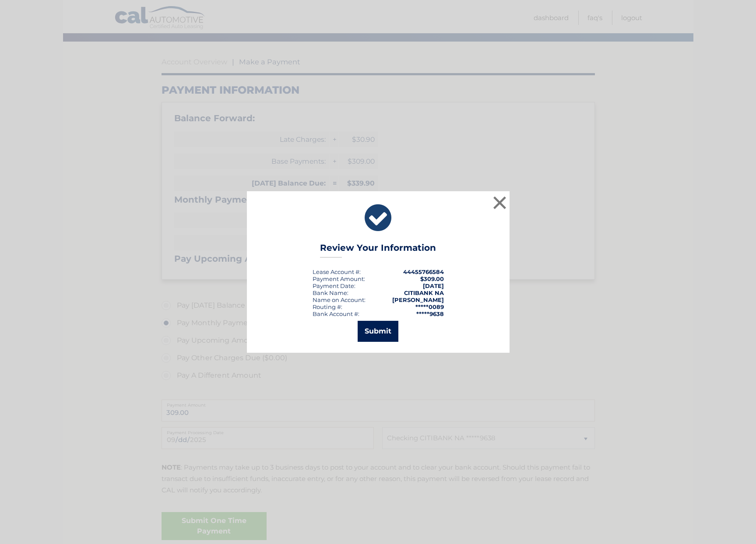 The width and height of the screenshot is (756, 544). What do you see at coordinates (336, 272) in the screenshot?
I see `div: Lease Account #:` at bounding box center [336, 272].